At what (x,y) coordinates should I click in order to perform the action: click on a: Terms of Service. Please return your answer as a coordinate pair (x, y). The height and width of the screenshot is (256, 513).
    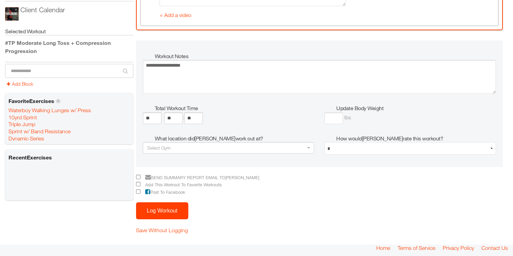
    Looking at the image, I should click on (417, 248).